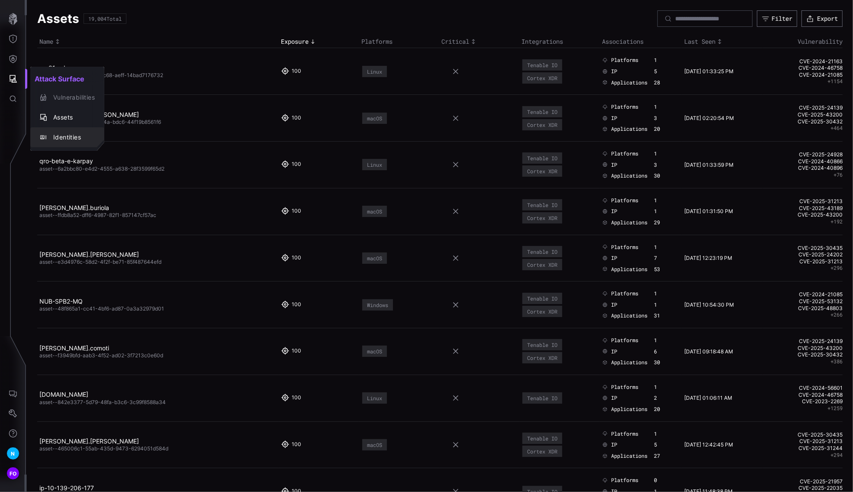  Describe the element at coordinates (67, 79) in the screenshot. I see `h2: Attack Surface` at that location.